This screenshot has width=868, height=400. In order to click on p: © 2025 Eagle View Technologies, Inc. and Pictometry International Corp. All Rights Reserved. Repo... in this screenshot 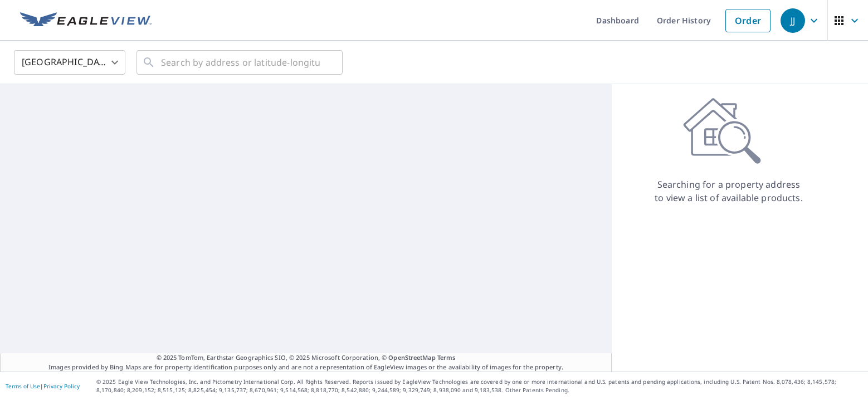, I will do `click(479, 386)`.